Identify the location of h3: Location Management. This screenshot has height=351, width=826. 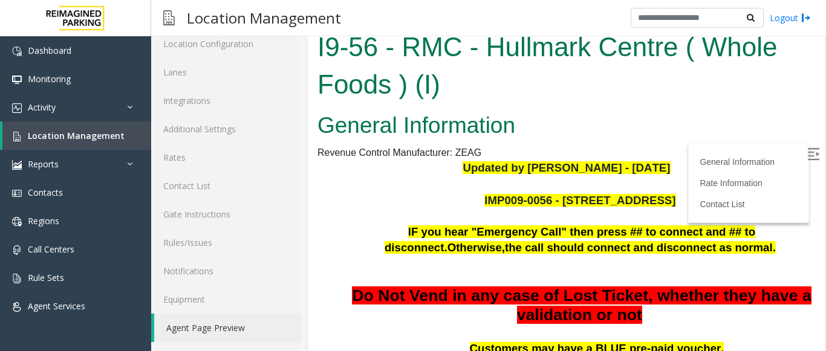
(264, 18).